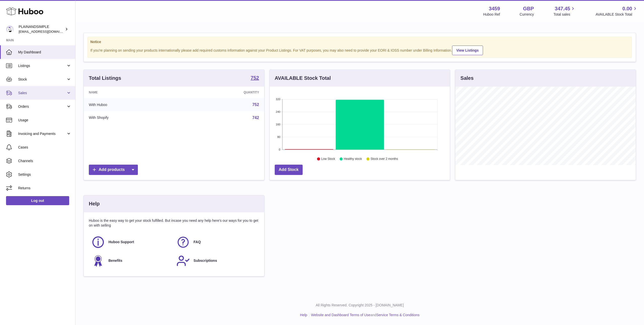 The image size is (644, 325). Describe the element at coordinates (42, 66) in the screenshot. I see `span: Listings` at that location.